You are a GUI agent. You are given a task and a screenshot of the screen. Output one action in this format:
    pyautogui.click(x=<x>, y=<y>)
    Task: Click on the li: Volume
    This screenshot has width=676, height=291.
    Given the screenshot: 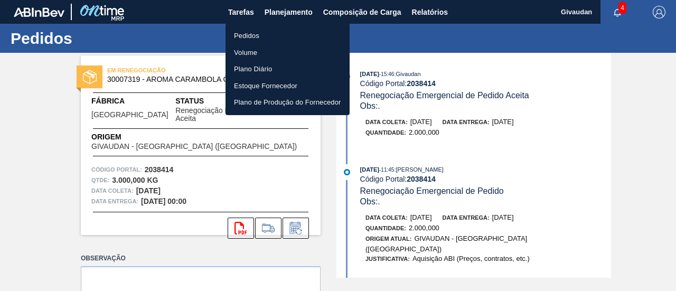 What is the action you would take?
    pyautogui.click(x=287, y=53)
    